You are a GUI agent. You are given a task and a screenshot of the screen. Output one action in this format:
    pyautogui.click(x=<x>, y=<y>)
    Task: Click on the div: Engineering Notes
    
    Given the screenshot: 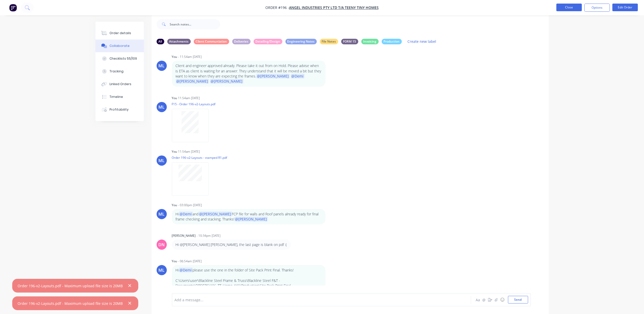 What is the action you would take?
    pyautogui.click(x=301, y=42)
    